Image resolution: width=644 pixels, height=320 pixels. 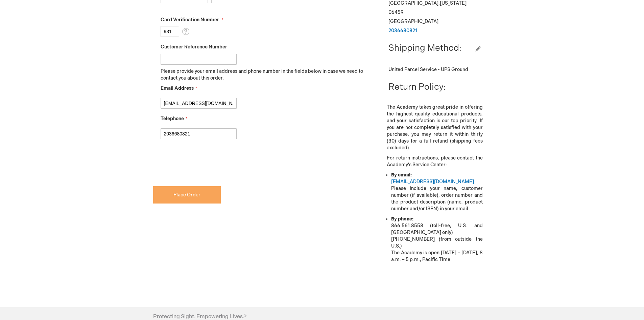 I want to click on input: Card Verification Number, so click(x=170, y=32).